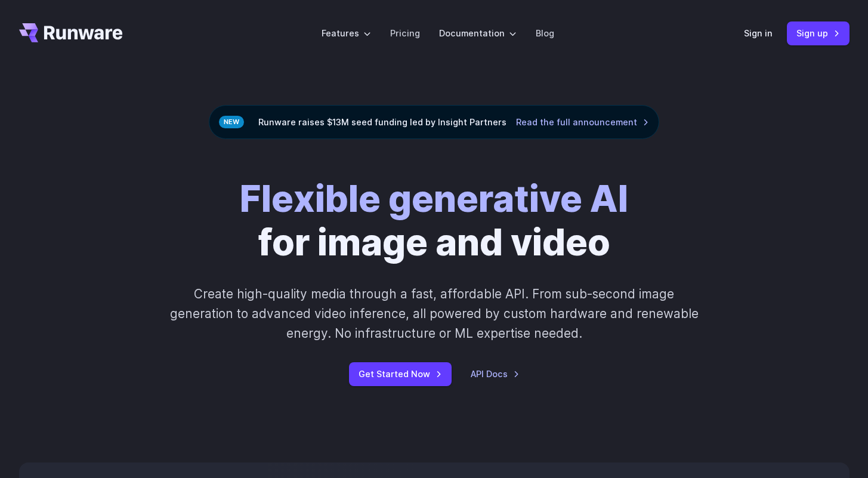 The height and width of the screenshot is (478, 868). I want to click on h1: for image and video, so click(434, 221).